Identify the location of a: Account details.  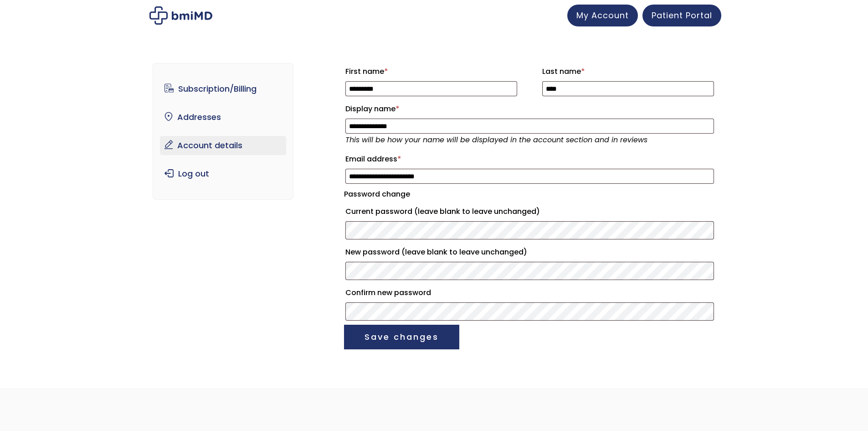
(223, 145).